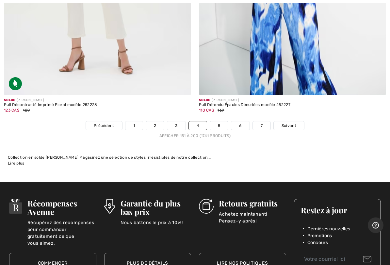 The image size is (390, 265). Describe the element at coordinates (262, 126) in the screenshot. I see `a: 7` at that location.